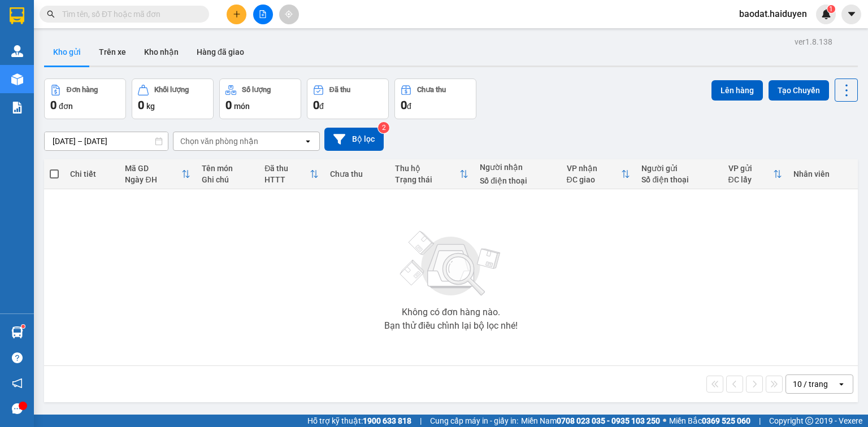 The width and height of the screenshot is (868, 427). I want to click on span: question-circle, so click(17, 357).